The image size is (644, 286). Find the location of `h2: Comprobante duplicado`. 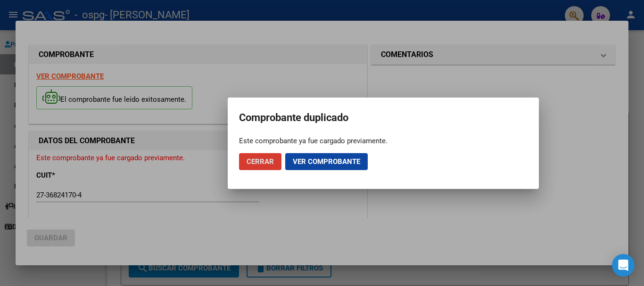

h2: Comprobante duplicado is located at coordinates (384, 118).